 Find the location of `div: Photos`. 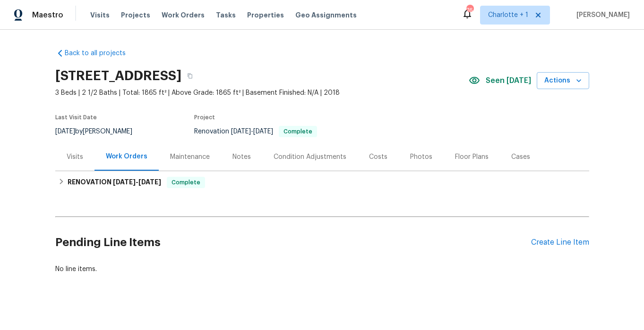

div: Photos is located at coordinates (421, 157).